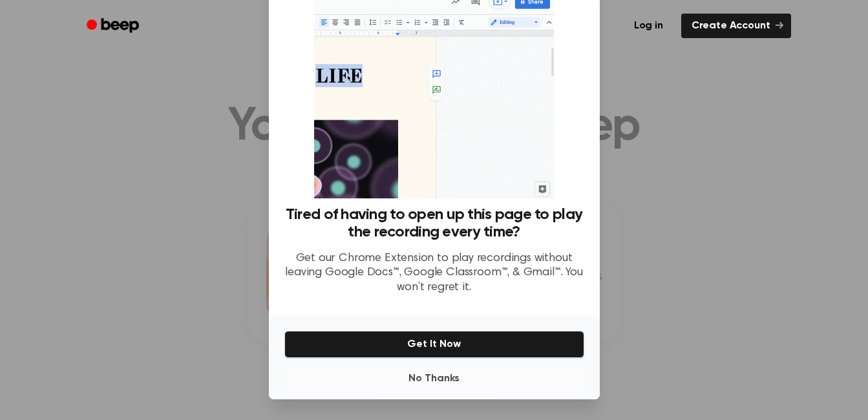 The width and height of the screenshot is (868, 420). What do you see at coordinates (113, 26) in the screenshot?
I see `a: Beep` at bounding box center [113, 26].